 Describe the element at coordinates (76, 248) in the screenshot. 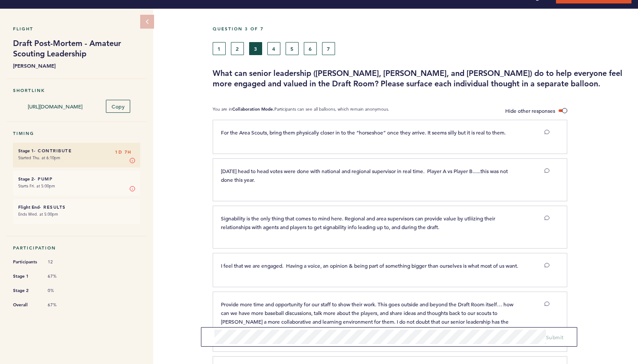

I see `h5: Participation` at that location.